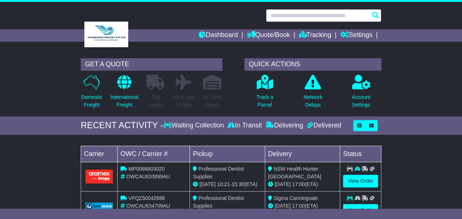 This screenshot has width=462, height=219. I want to click on a: Tracking, so click(315, 35).